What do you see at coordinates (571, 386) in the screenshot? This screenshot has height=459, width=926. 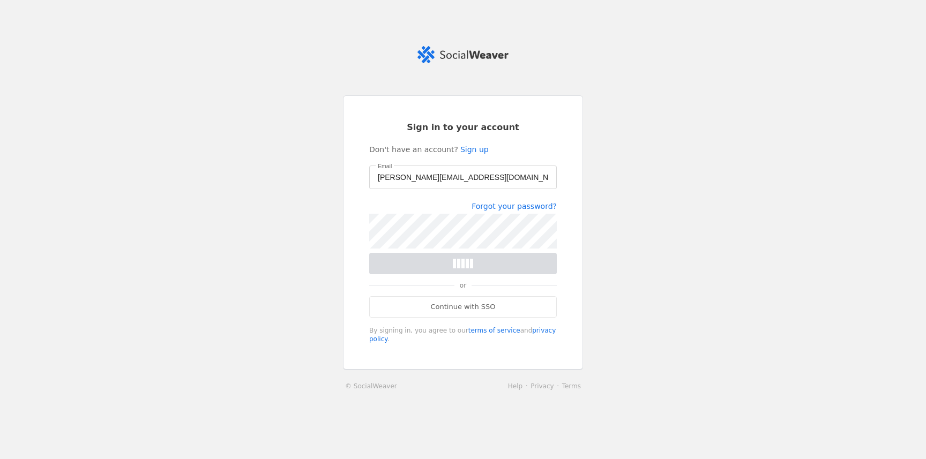 I see `a: Terms` at bounding box center [571, 386].